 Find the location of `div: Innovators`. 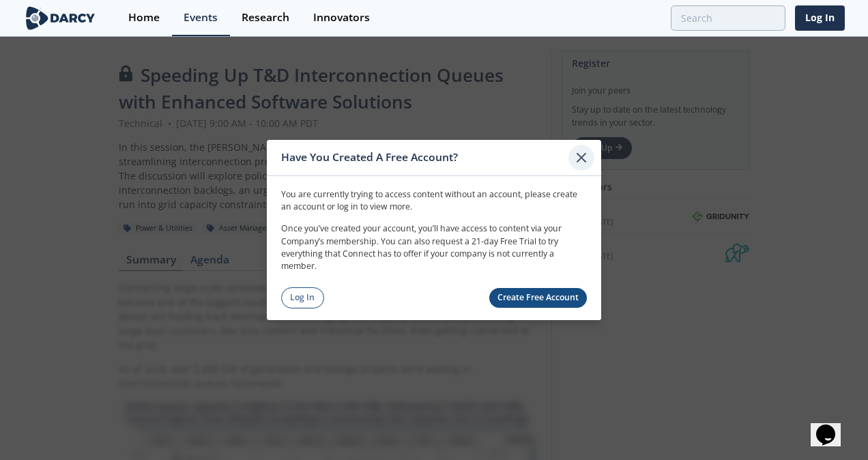

div: Innovators is located at coordinates (342, 18).